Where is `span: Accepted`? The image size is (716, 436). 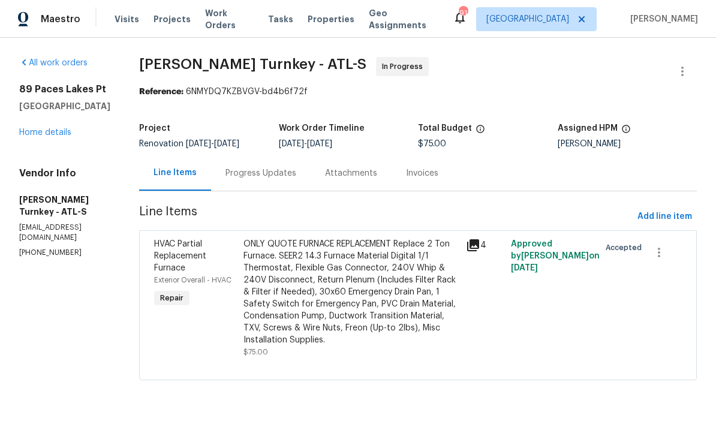
span: Accepted is located at coordinates (626, 248).